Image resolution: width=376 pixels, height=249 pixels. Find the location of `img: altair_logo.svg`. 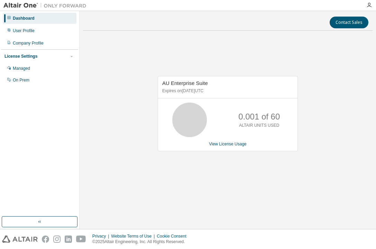

img: altair_logo.svg is located at coordinates (20, 239).